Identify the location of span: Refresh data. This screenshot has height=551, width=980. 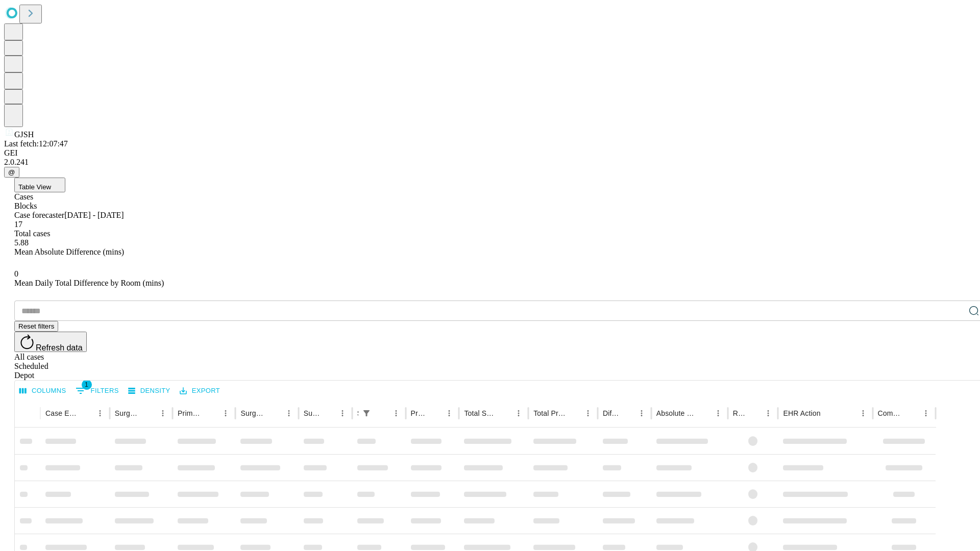
(59, 347).